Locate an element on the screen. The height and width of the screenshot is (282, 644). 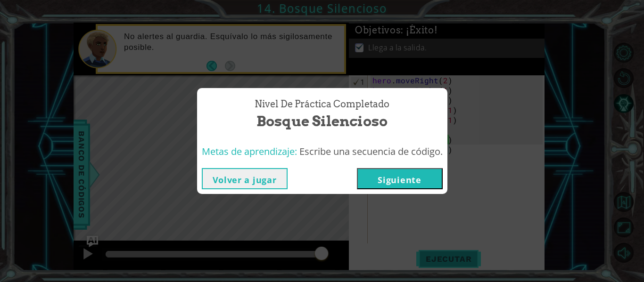
button: Siguiente is located at coordinates (400, 178).